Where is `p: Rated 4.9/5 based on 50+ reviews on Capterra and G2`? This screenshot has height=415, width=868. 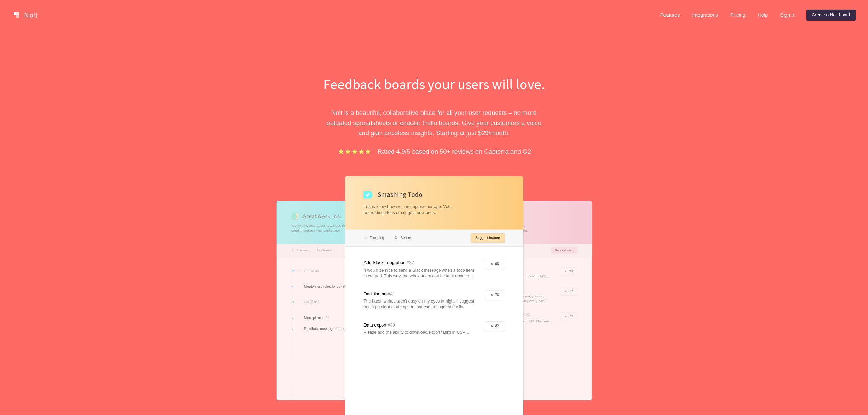
p: Rated 4.9/5 based on 50+ reviews on Capterra and G2 is located at coordinates (455, 152).